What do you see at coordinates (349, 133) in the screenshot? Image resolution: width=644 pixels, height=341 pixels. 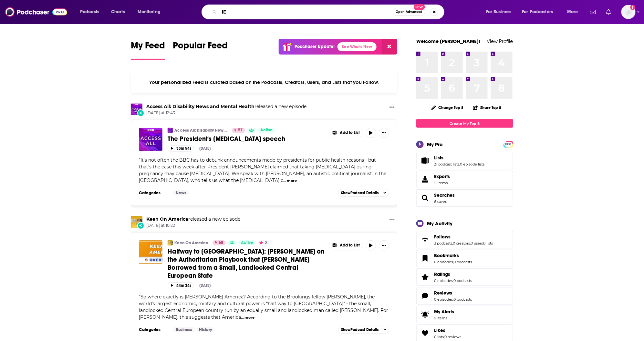 I see `span: Add to List` at bounding box center [349, 133].